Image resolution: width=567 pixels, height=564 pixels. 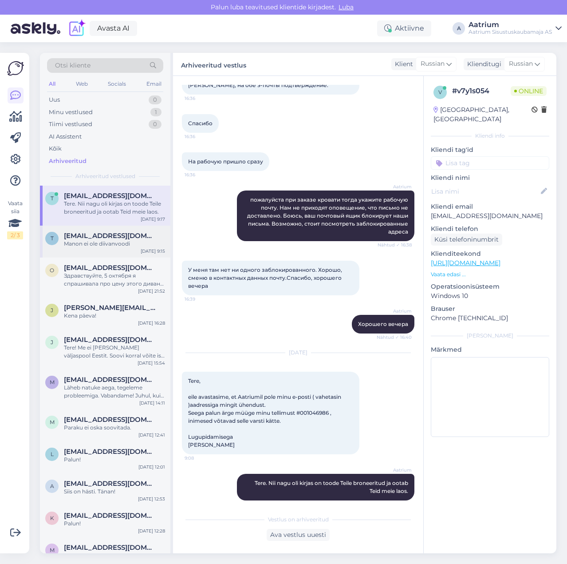 What do you see at coordinates (71, 124) in the screenshot?
I see `div: Tiimi vestlused` at bounding box center [71, 124].